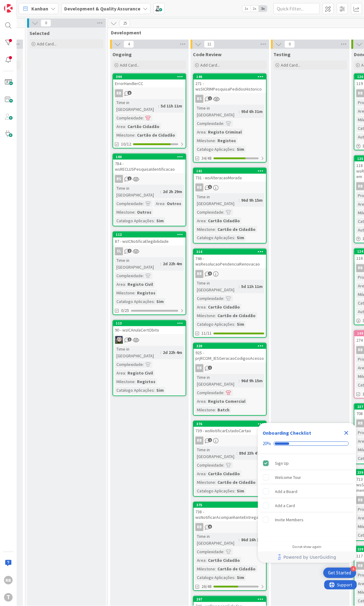 This screenshot has width=364, height=606. Describe the element at coordinates (210, 98) in the screenshot. I see `span: 1` at that location.